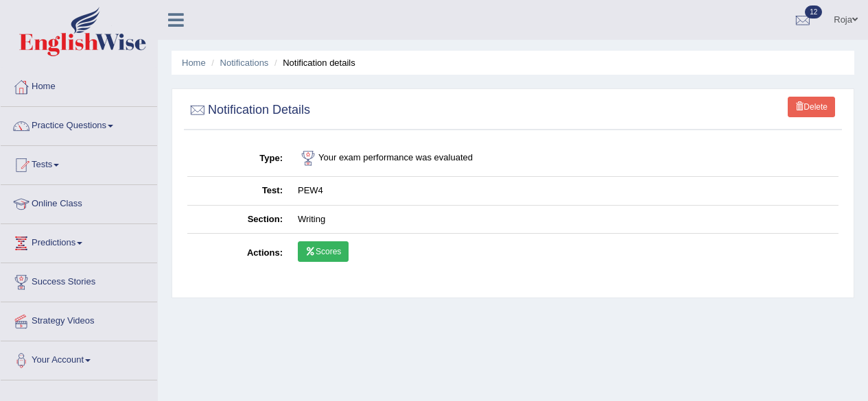 This screenshot has width=868, height=401. What do you see at coordinates (239, 219) in the screenshot?
I see `th: Section` at bounding box center [239, 219].